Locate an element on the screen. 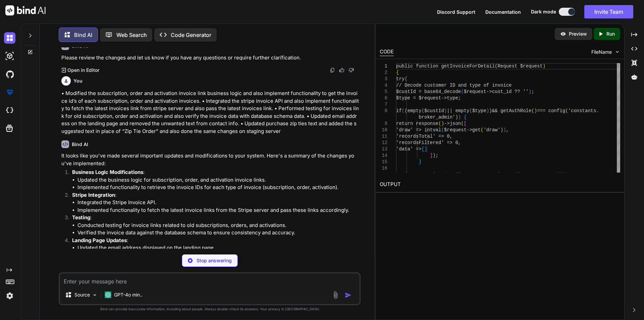 This screenshot has width=644, height=320. p: It looks like you've made several important updates and modifications to your system. Here's a su... is located at coordinates (210, 159).